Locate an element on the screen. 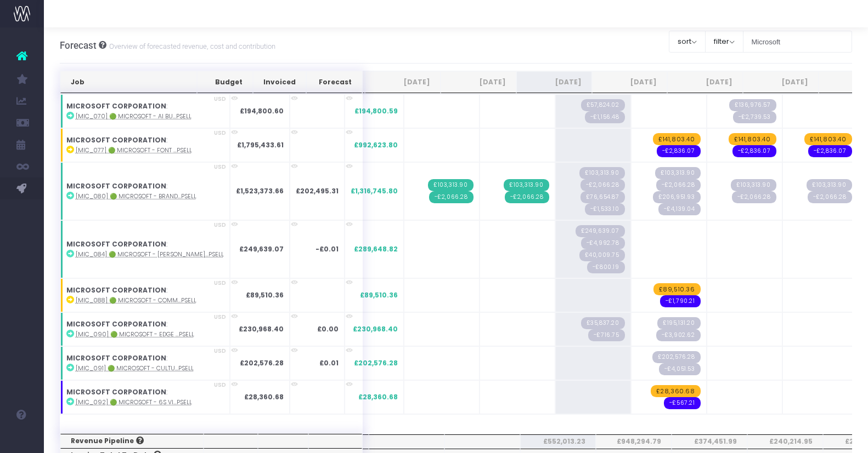 This screenshot has width=868, height=453. th: Sep 25: activate to sort column ascending is located at coordinates (554, 82).